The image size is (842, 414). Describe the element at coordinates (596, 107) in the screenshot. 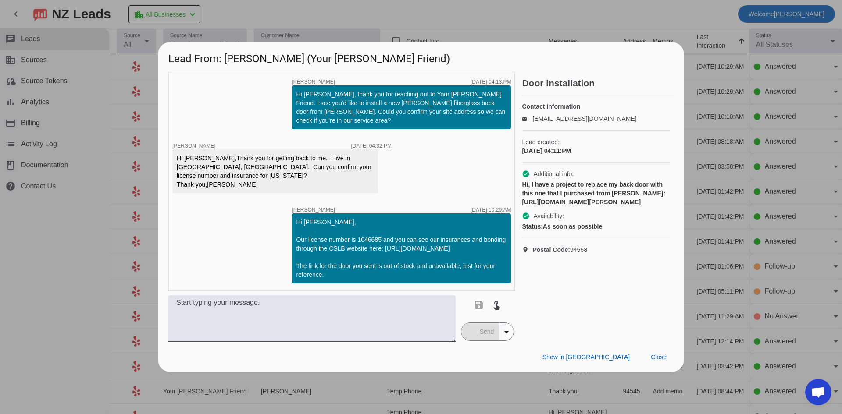

I see `h4: Contact information` at that location.